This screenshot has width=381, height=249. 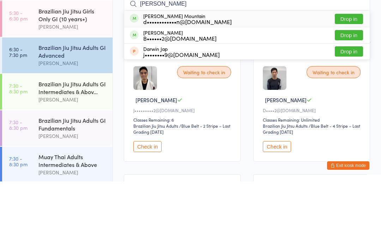 What do you see at coordinates (275, 145) in the screenshot?
I see `img: image1736839982.png` at bounding box center [275, 145].